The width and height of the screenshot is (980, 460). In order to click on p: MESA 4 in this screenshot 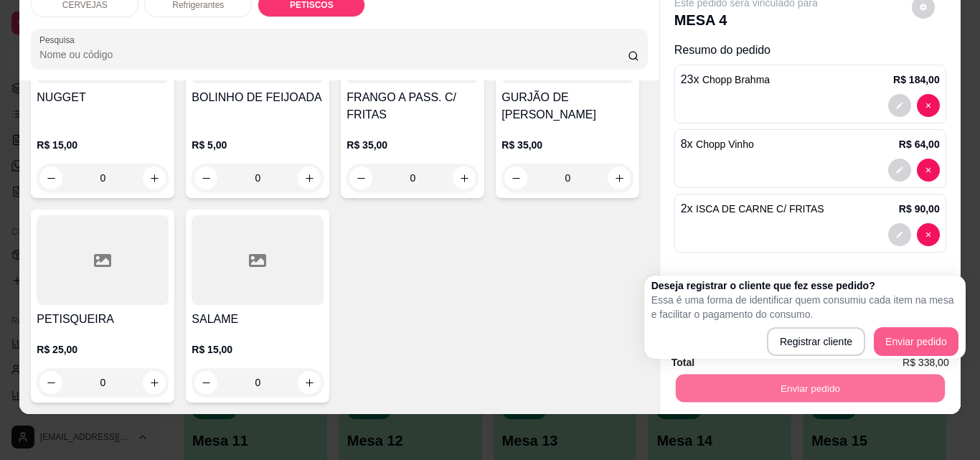, I will do `click(746, 20)`.